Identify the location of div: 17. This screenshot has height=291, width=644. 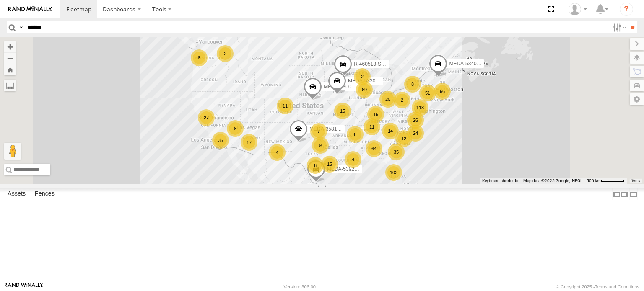
(249, 142).